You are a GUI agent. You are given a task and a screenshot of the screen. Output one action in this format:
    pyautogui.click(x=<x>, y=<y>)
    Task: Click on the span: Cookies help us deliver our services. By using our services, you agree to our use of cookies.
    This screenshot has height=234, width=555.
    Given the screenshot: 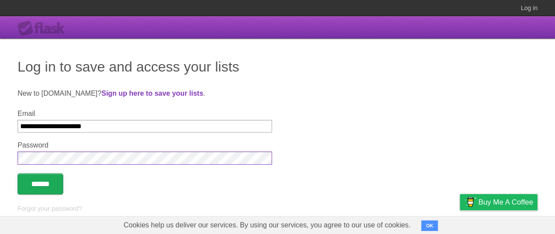 What is the action you would take?
    pyautogui.click(x=267, y=225)
    